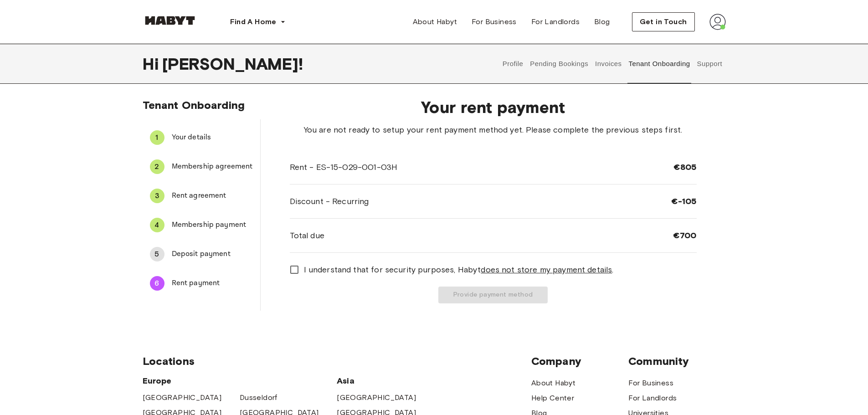 Image resolution: width=868 pixels, height=415 pixels. What do you see at coordinates (553, 398) in the screenshot?
I see `span: Help Center` at bounding box center [553, 398].